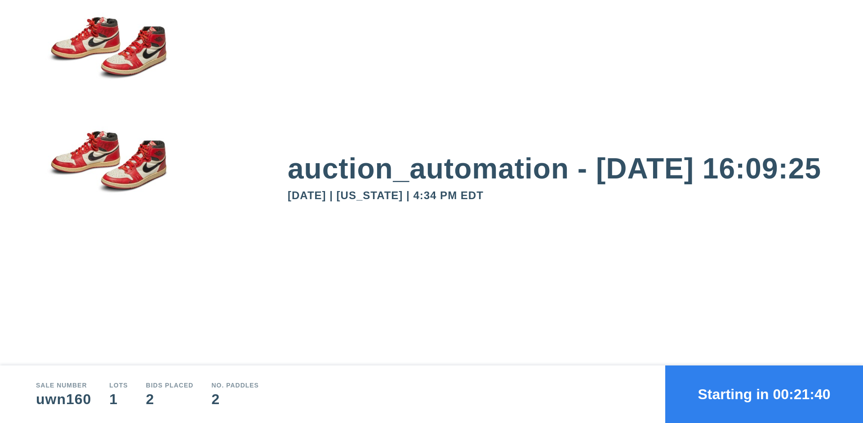  What do you see at coordinates (63, 399) in the screenshot?
I see `div: uwn160` at bounding box center [63, 399].